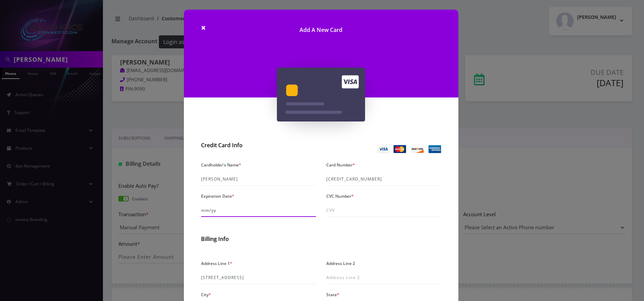 The height and width of the screenshot is (301, 644). What do you see at coordinates (321, 239) in the screenshot?
I see `h2: Billing Info` at bounding box center [321, 239].